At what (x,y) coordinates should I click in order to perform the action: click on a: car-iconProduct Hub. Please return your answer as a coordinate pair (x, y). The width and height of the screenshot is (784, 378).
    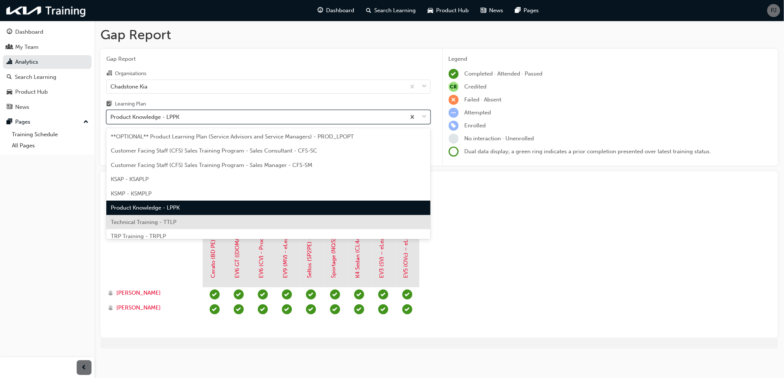
    Looking at the image, I should click on (448, 10).